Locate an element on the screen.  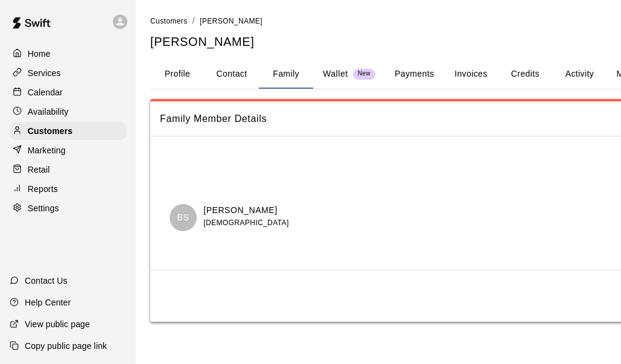
a: Marketing is located at coordinates (67, 150).